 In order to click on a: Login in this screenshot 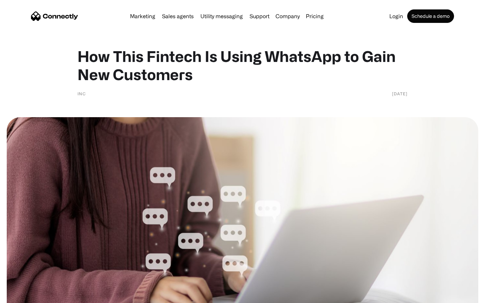, I will do `click(396, 16)`.